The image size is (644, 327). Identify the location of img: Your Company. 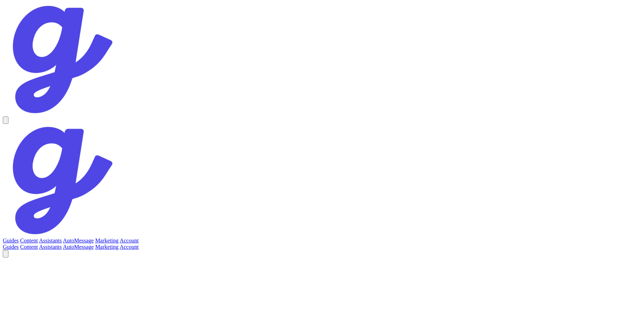
(59, 59).